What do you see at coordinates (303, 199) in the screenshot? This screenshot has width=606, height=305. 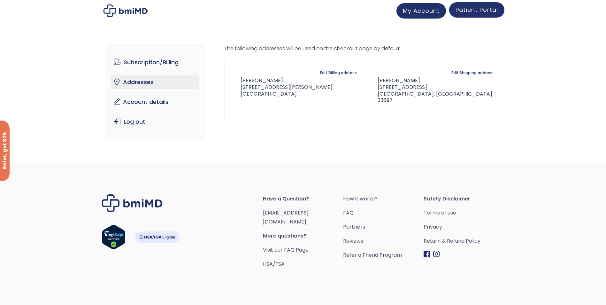 I see `span: Have a Question?` at bounding box center [303, 199].